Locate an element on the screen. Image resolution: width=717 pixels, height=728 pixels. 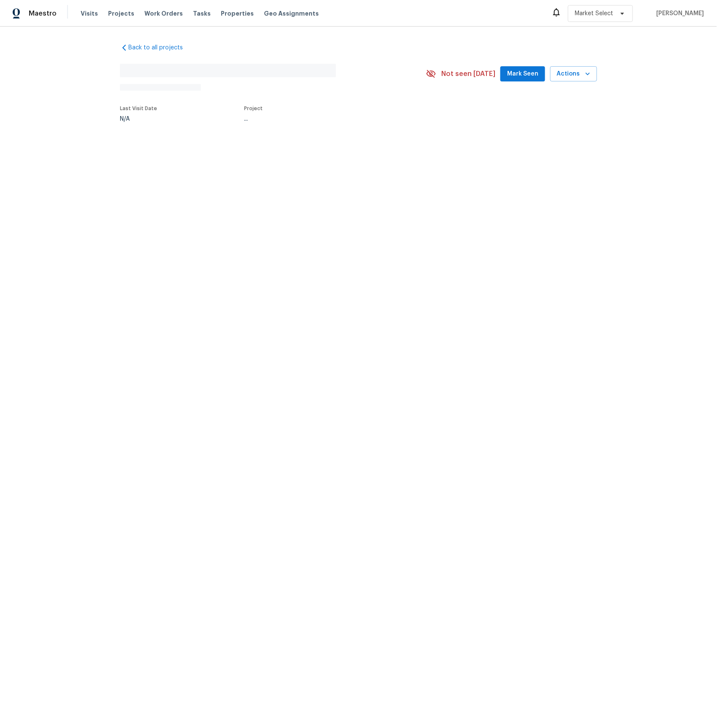
span: Projects is located at coordinates (121, 13).